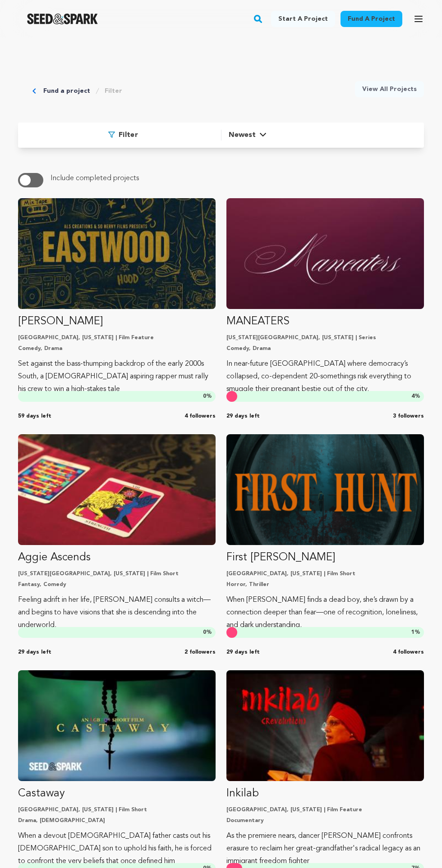 This screenshot has width=442, height=868. Describe the element at coordinates (113, 91) in the screenshot. I see `a: Filter` at that location.